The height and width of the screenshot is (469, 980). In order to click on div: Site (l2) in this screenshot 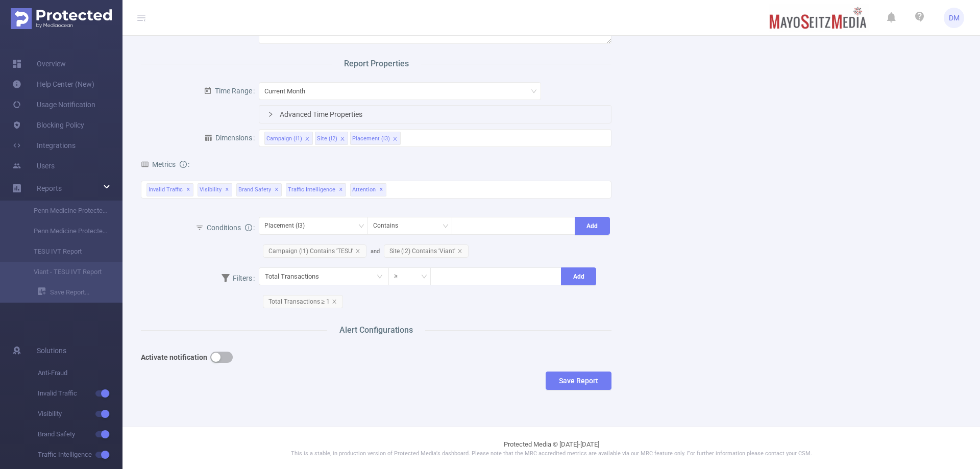, I will do `click(327, 139)`.